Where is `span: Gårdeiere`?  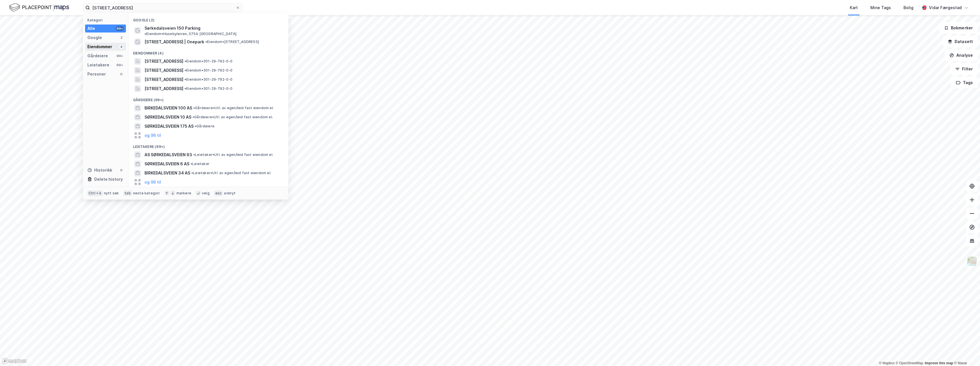 span: Gårdeiere is located at coordinates (205, 126).